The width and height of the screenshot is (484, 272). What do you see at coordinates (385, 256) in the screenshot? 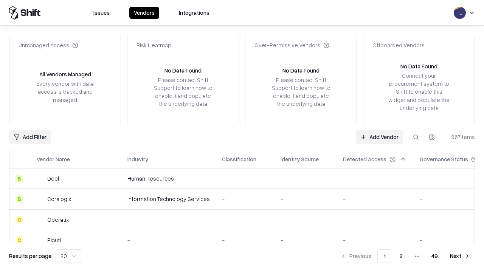
I see `button: 1` at bounding box center [385, 256].